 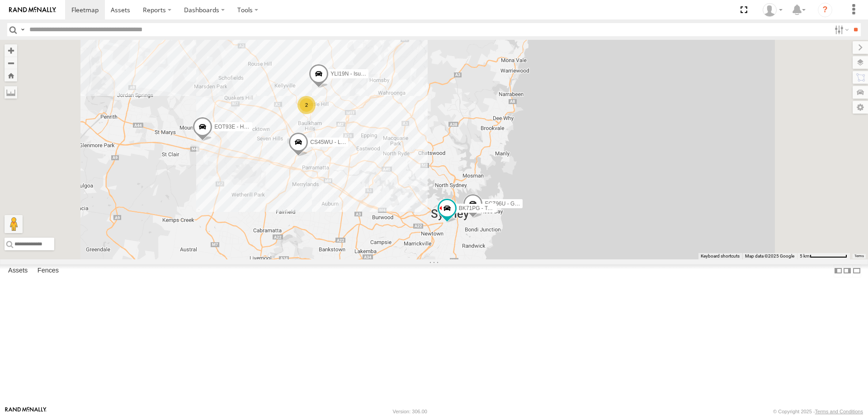 I want to click on div: Tom Tozer, so click(x=772, y=10).